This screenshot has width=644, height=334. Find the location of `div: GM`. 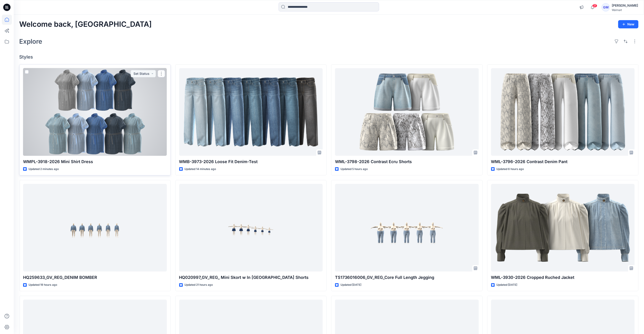

div: GM is located at coordinates (606, 7).